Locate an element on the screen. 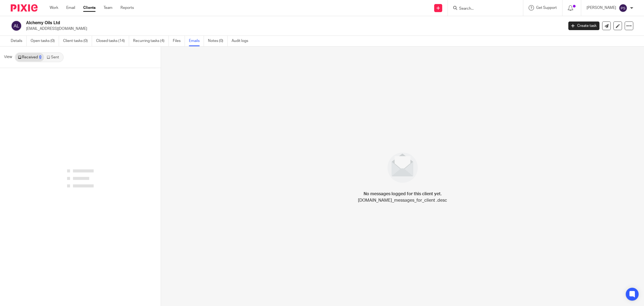 The width and height of the screenshot is (644, 306). h2: Alchemy Oils Ltd is located at coordinates (240, 23).